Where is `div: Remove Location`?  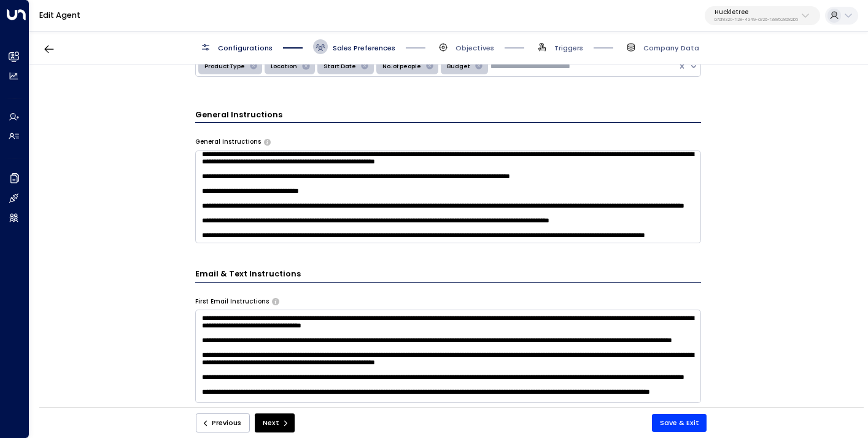
div: Remove Location is located at coordinates (306, 66).